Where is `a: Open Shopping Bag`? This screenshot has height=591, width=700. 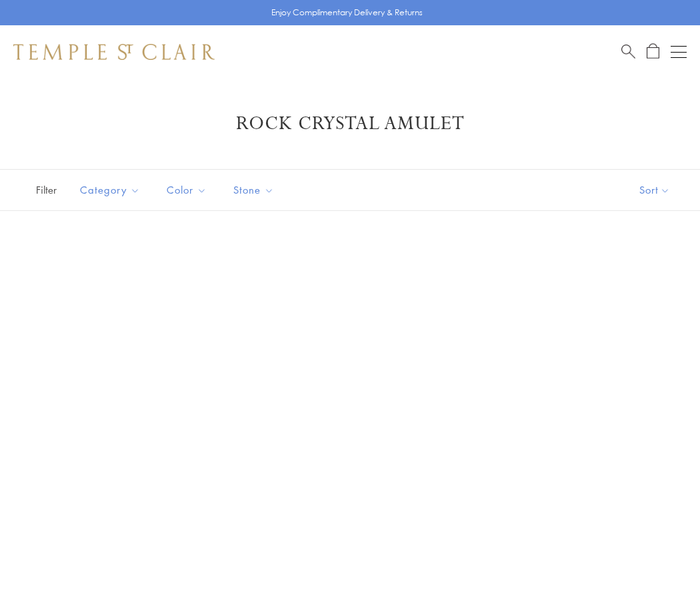
a: Open Shopping Bag is located at coordinates (652, 51).